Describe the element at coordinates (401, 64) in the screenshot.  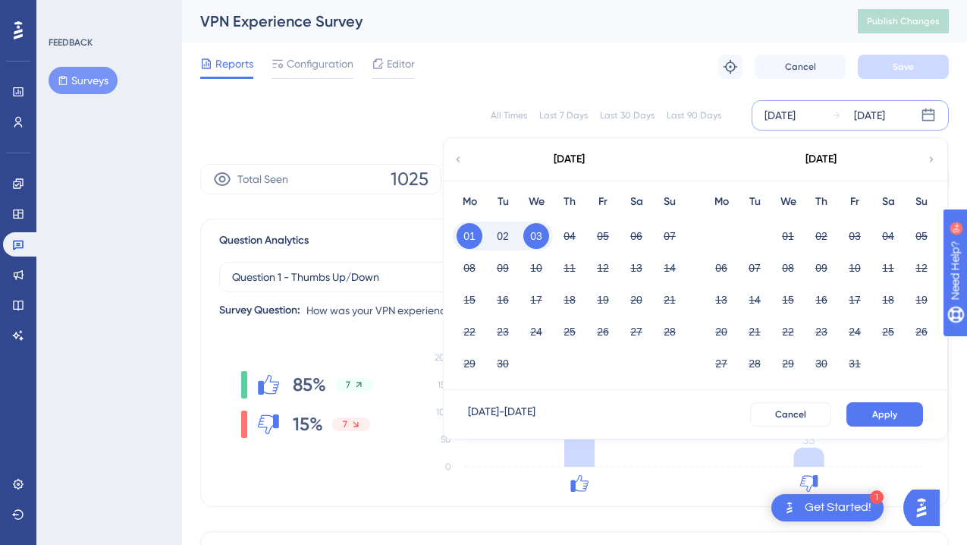
I see `span: Editor` at that location.